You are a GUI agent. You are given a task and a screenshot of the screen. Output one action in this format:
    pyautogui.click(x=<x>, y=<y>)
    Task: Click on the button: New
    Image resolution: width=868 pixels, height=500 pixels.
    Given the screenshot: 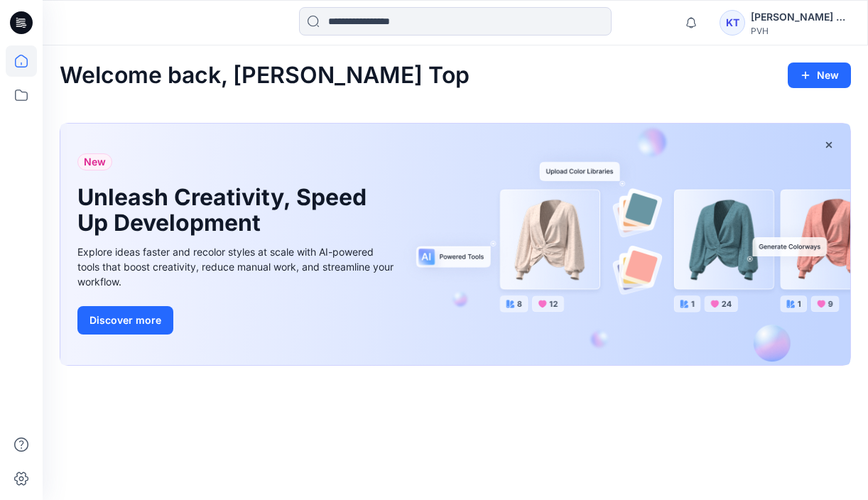 What is the action you would take?
    pyautogui.click(x=819, y=75)
    